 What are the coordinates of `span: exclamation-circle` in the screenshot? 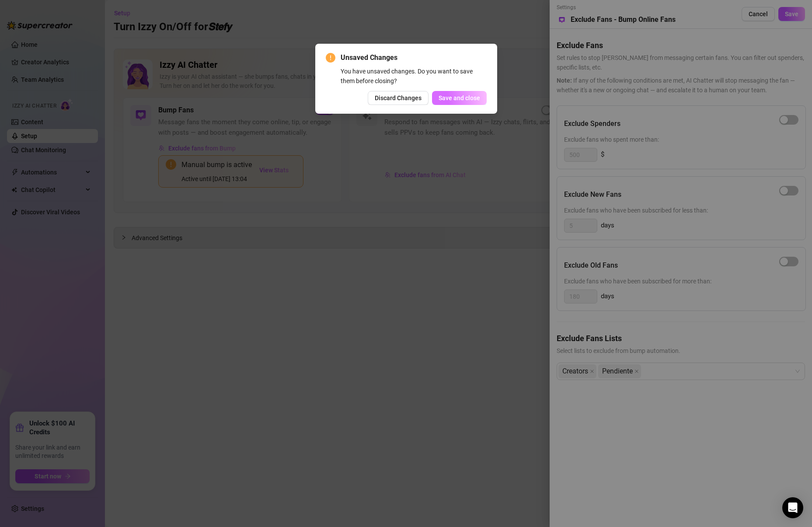 It's located at (331, 58).